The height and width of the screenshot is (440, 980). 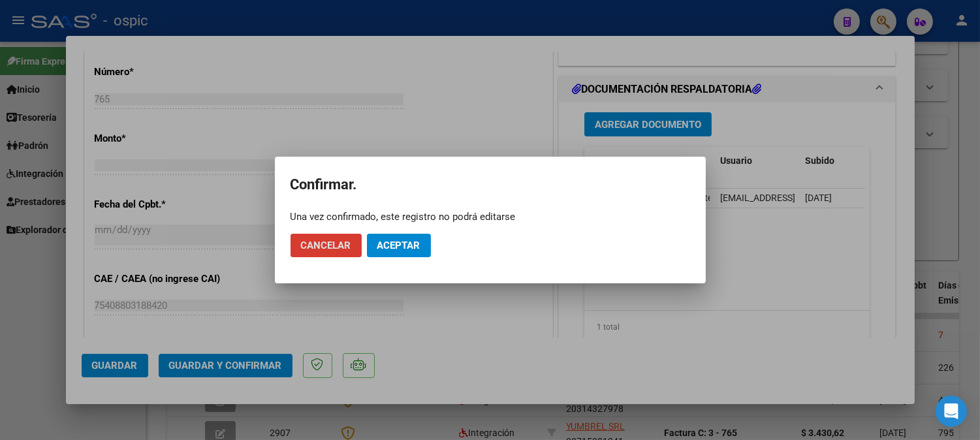 What do you see at coordinates (951, 412) in the screenshot?
I see `div: Open Intercom Messenger` at bounding box center [951, 412].